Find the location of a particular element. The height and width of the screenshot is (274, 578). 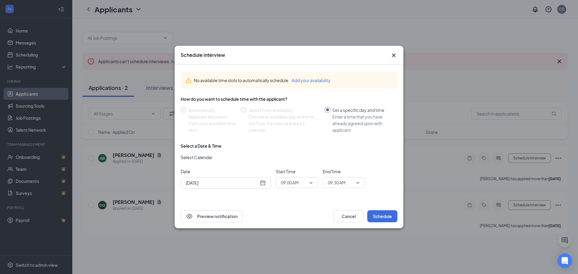

div: Automatically is located at coordinates (212, 110).